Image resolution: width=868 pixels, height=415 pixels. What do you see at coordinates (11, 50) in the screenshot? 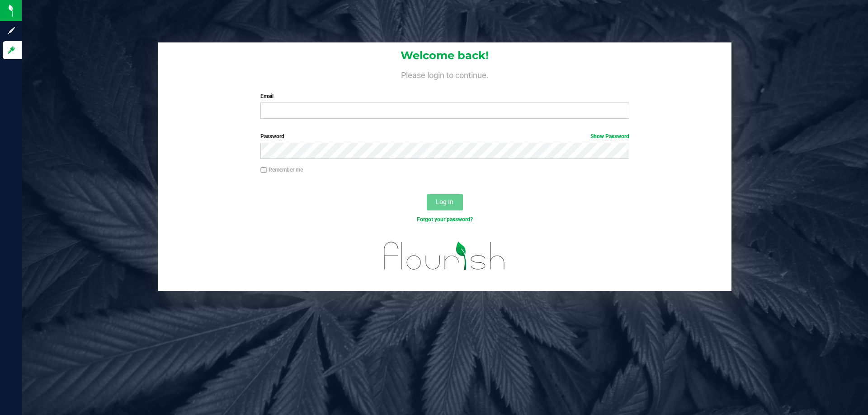
I see `inline-svg: Log in` at bounding box center [11, 50].